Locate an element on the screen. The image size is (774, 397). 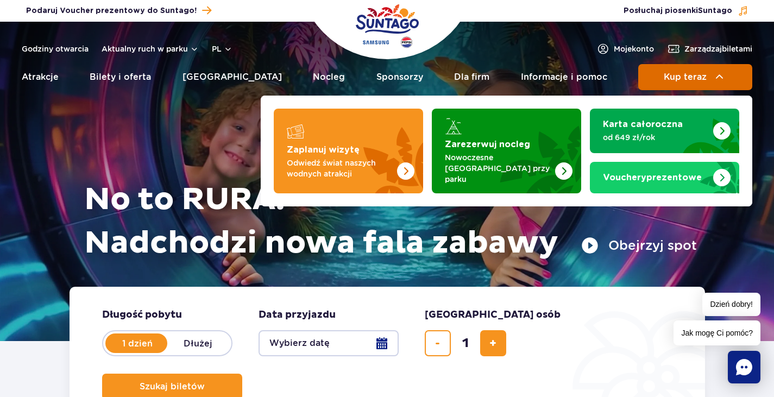
span: Dzień dobry! is located at coordinates (732, 304).